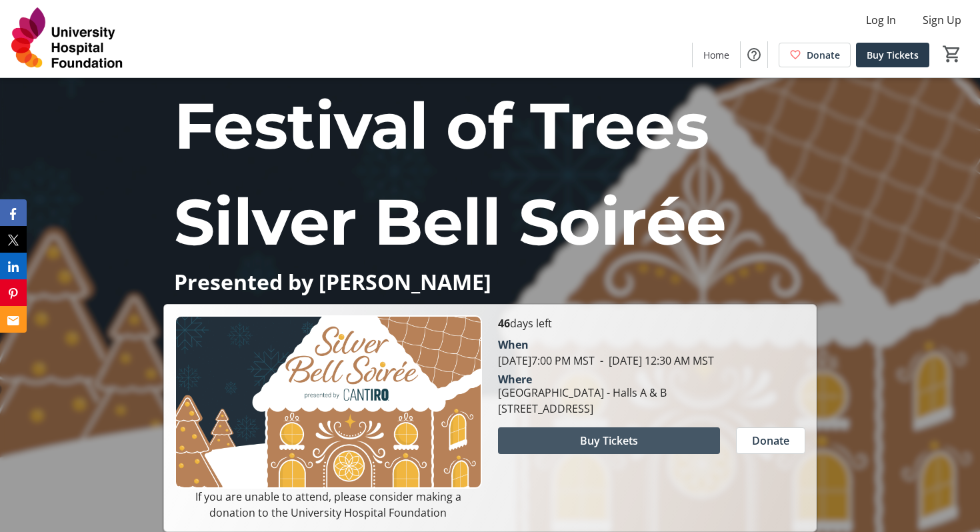 The image size is (980, 532). I want to click on p: If you are unable to attend, please consider making a donation to the University Hospital Foundation, so click(328, 505).